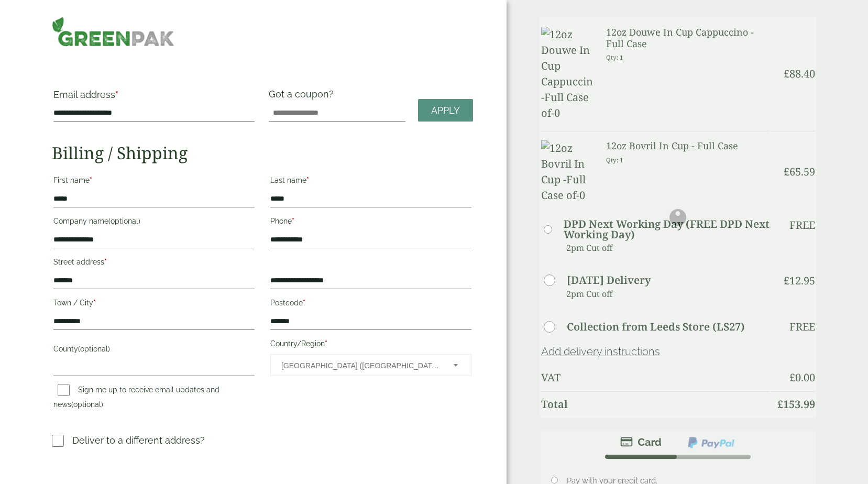 Image resolution: width=868 pixels, height=484 pixels. What do you see at coordinates (371, 182) in the screenshot?
I see `label: Last name` at bounding box center [371, 182].